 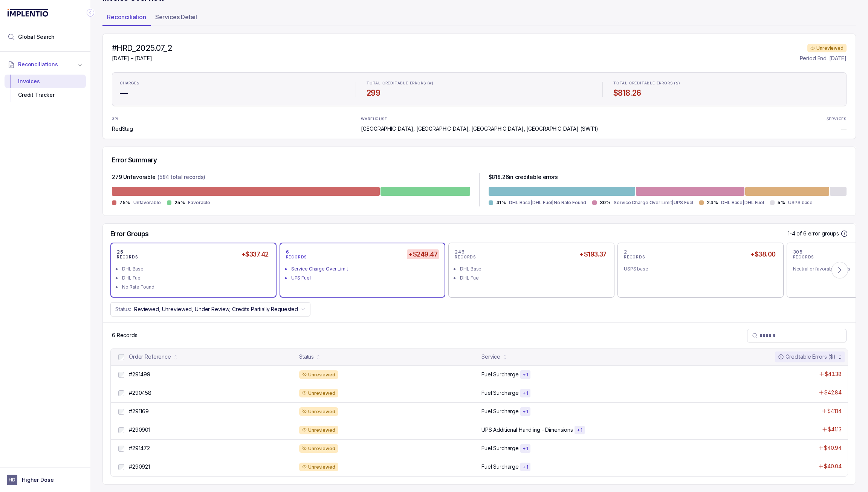 I want to click on h4: #HRD_2025.07_2, so click(x=142, y=48).